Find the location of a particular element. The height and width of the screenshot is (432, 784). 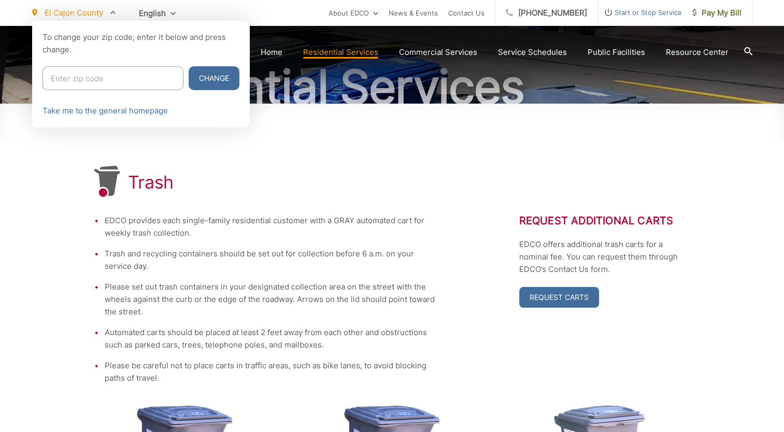

a: Contact Us is located at coordinates (466, 13).